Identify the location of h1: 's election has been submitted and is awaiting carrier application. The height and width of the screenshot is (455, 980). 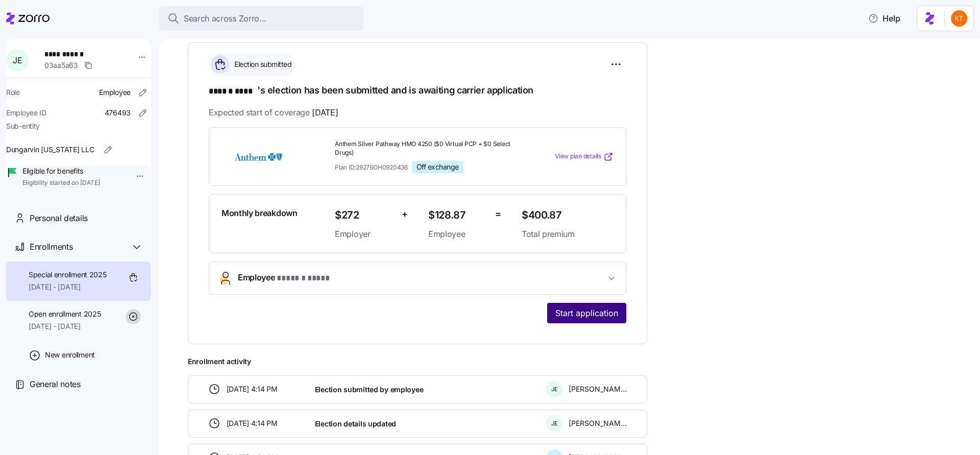
(418, 91).